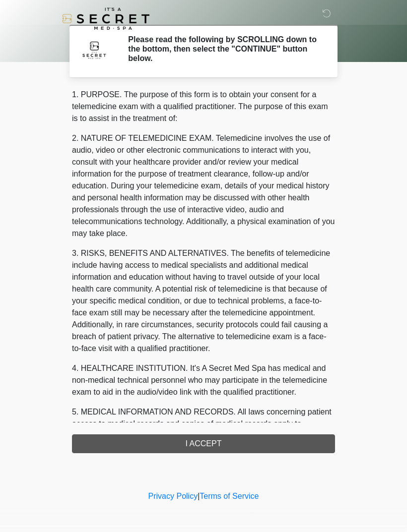 The image size is (407, 532). What do you see at coordinates (174, 496) in the screenshot?
I see `a: Privacy Policy` at bounding box center [174, 496].